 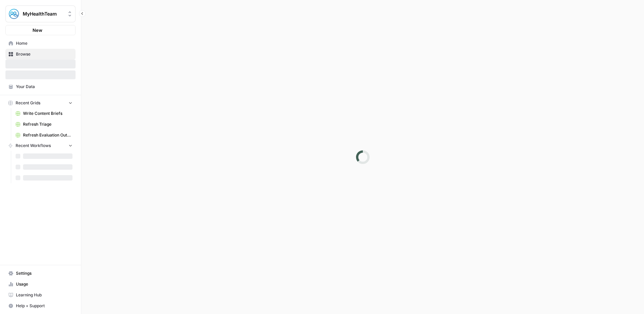 What do you see at coordinates (40, 273) in the screenshot?
I see `a: Settings` at bounding box center [40, 273].